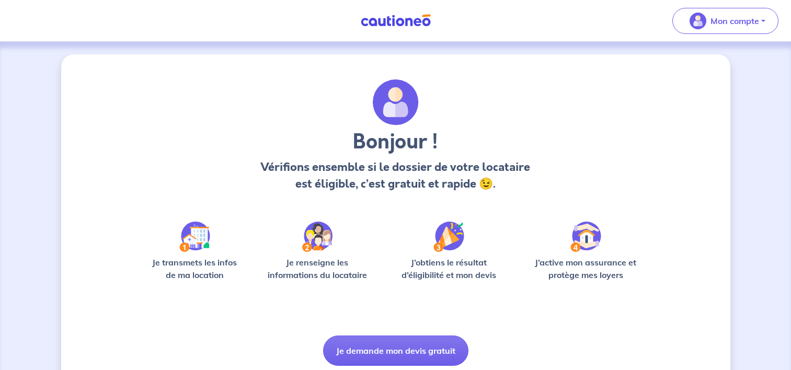  I want to click on button: illu_account_valid_menu.svgMon compte, so click(725, 21).